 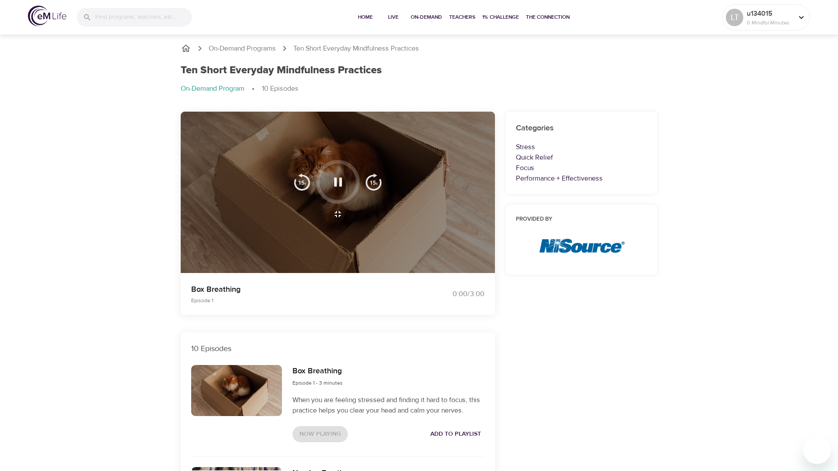 What do you see at coordinates (144, 17) in the screenshot?
I see `input: Find programs, teachers, etc...` at bounding box center [144, 17].